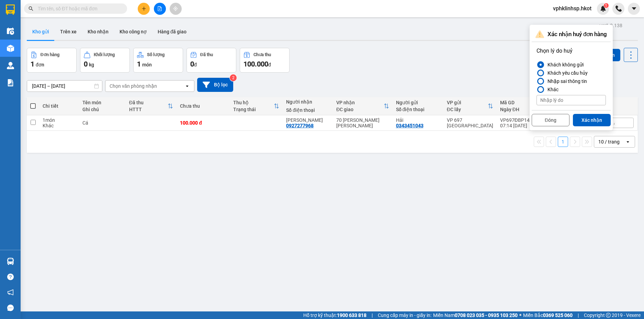  Describe the element at coordinates (551, 120) in the screenshot. I see `button: Đóng` at that location.